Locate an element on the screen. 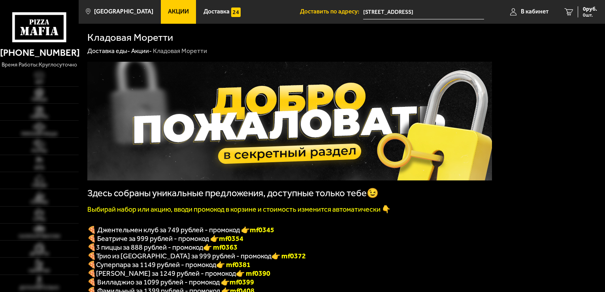 This screenshot has height=292, width=605. a: Акции- is located at coordinates (142, 51).